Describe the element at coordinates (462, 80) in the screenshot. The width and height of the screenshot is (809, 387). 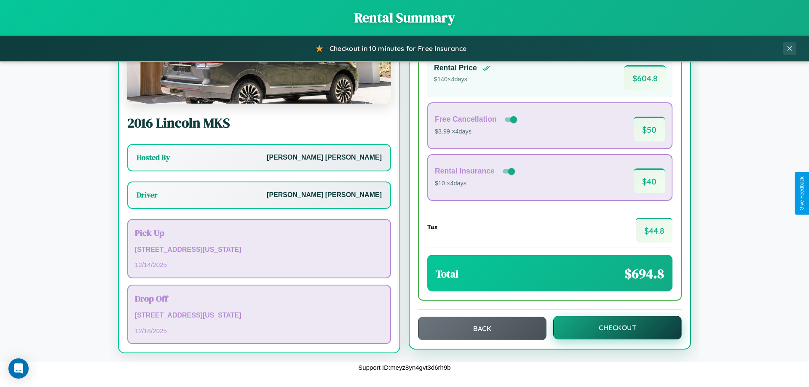
I see `p: $ 140 × 4 days` at that location.